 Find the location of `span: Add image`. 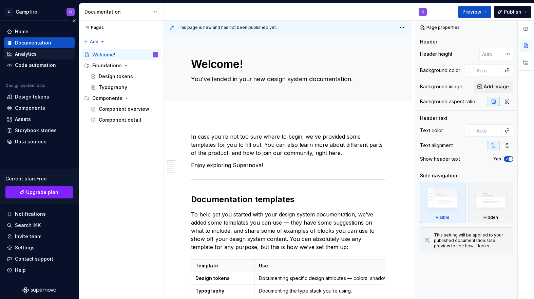

span: Add image is located at coordinates (496, 87).